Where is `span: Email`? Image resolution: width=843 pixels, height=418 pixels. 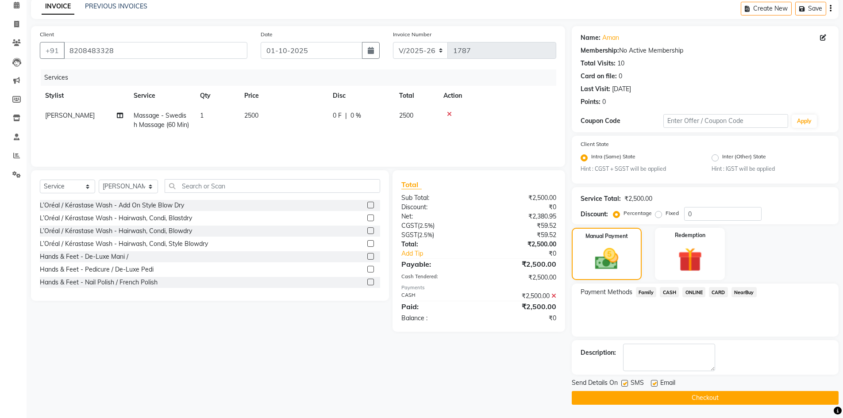 span: Email is located at coordinates (668, 384).